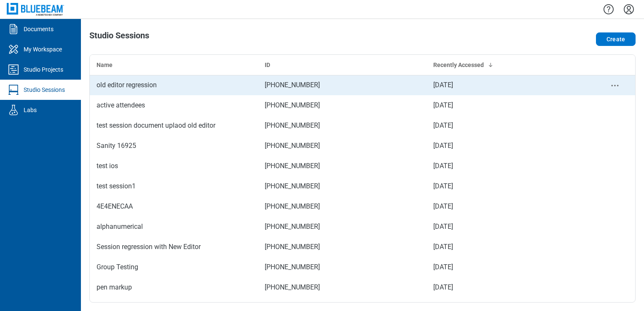 This screenshot has height=311, width=644. What do you see at coordinates (174, 146) in the screenshot?
I see `div: Sanity 16925` at bounding box center [174, 146].